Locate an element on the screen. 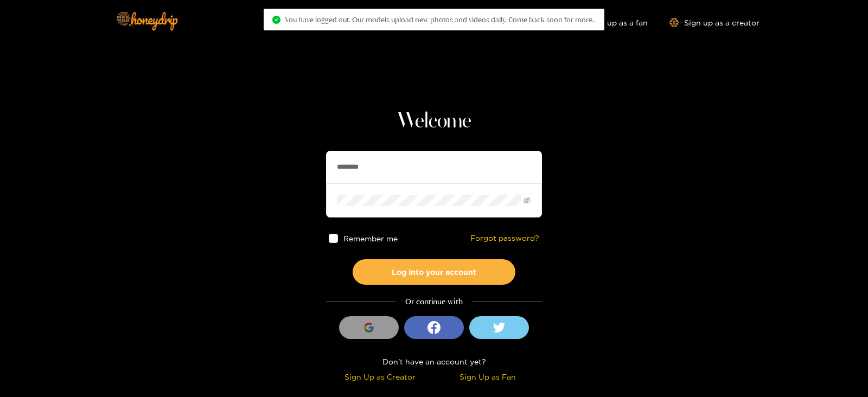 The height and width of the screenshot is (397, 868). div: Or continue with is located at coordinates (434, 301).